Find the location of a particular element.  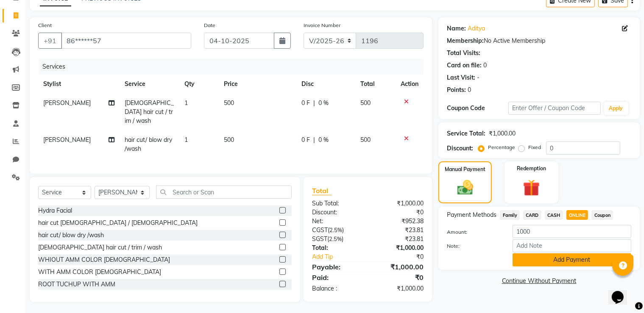

div: Balance : is located at coordinates (337, 289).